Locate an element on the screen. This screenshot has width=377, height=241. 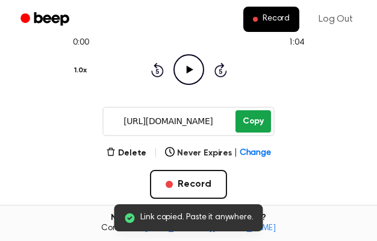
a: Log Out is located at coordinates (336, 19).